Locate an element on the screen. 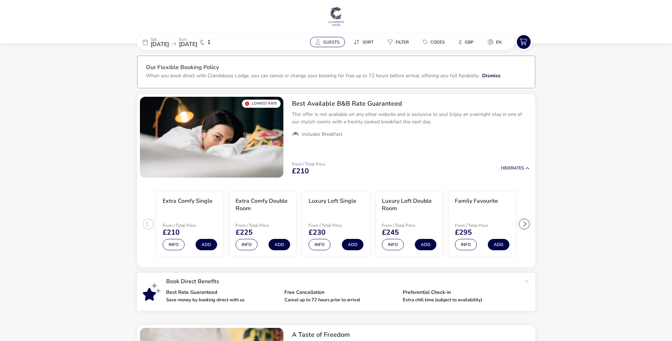 This screenshot has width=672, height=341. swiper-slide: 3 / 8 is located at coordinates (336, 224).